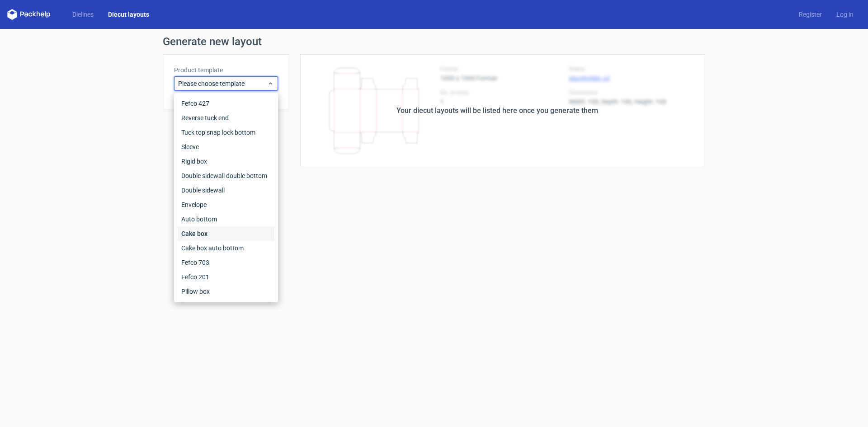 Image resolution: width=868 pixels, height=427 pixels. I want to click on div: Pillow box, so click(226, 292).